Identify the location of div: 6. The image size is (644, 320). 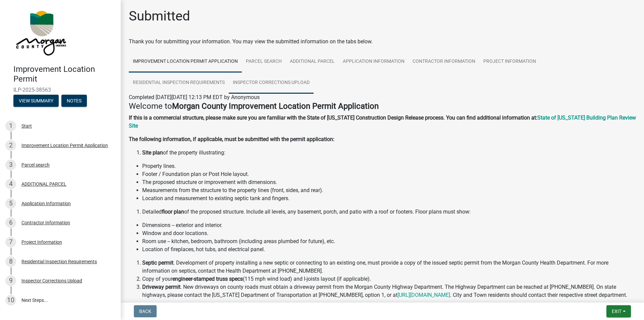
(11, 222).